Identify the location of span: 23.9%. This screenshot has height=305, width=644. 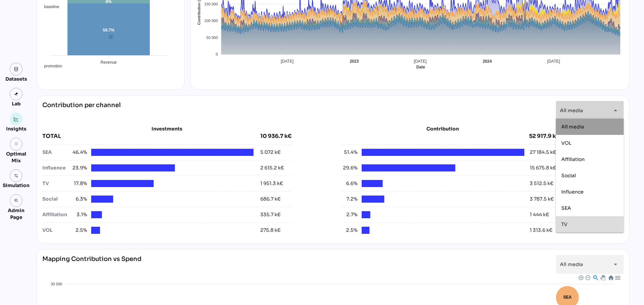
(79, 168).